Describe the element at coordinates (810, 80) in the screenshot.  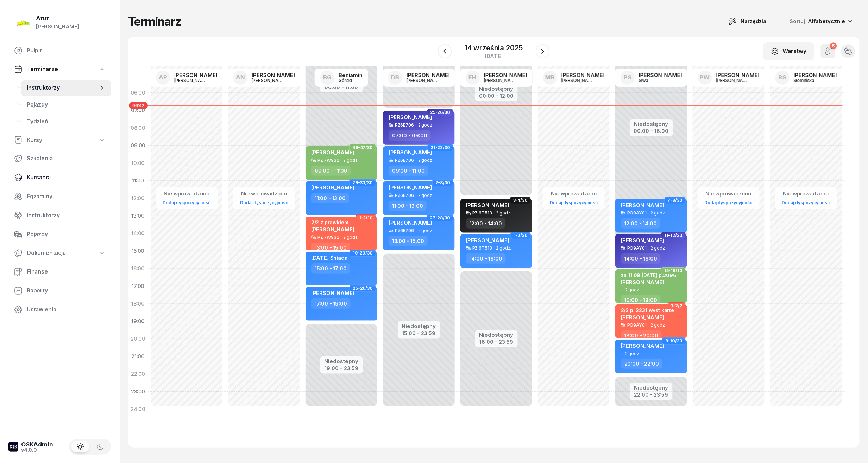
I see `div: Słomińska` at that location.